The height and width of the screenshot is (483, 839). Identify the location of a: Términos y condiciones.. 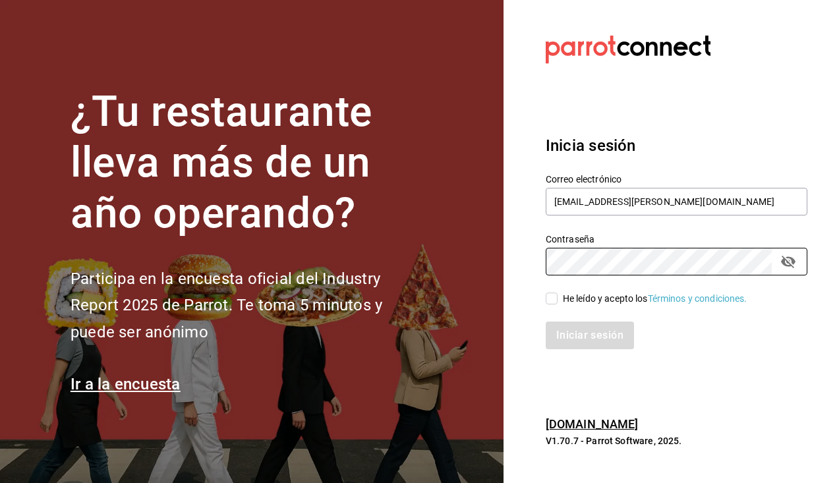
(698, 299).